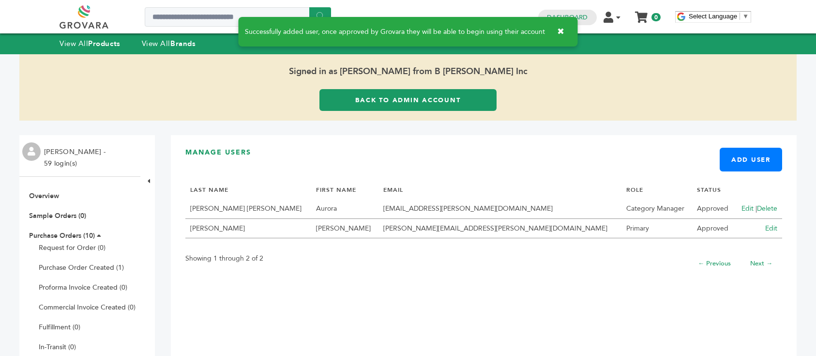 The image size is (816, 356). I want to click on a: STATUS, so click(709, 190).